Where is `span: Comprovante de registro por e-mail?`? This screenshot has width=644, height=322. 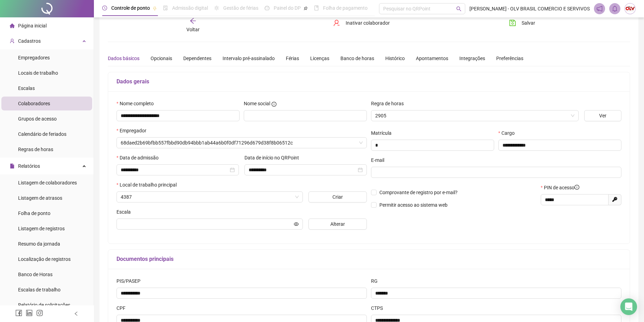 span: Comprovante de registro por e-mail? is located at coordinates (418, 193).